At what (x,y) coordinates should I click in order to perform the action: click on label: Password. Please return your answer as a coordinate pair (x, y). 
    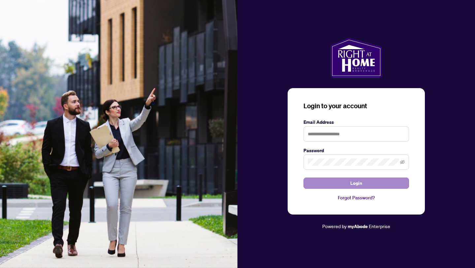
    Looking at the image, I should click on (356, 150).